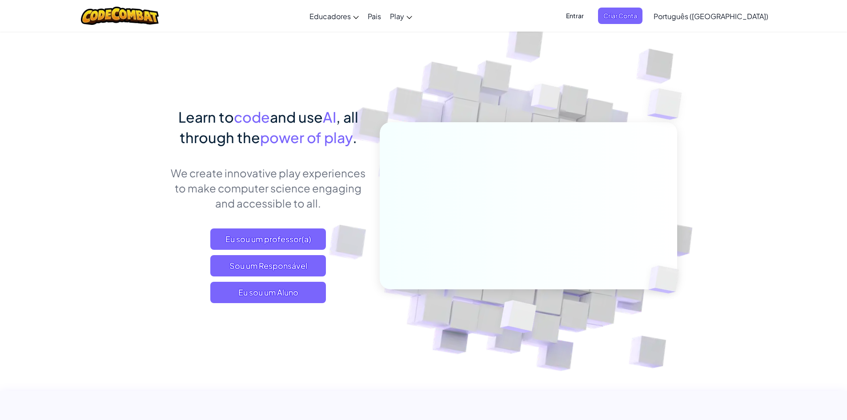 This screenshot has height=420, width=847. What do you see at coordinates (120, 16) in the screenshot?
I see `a: CodeCombat logo` at bounding box center [120, 16].